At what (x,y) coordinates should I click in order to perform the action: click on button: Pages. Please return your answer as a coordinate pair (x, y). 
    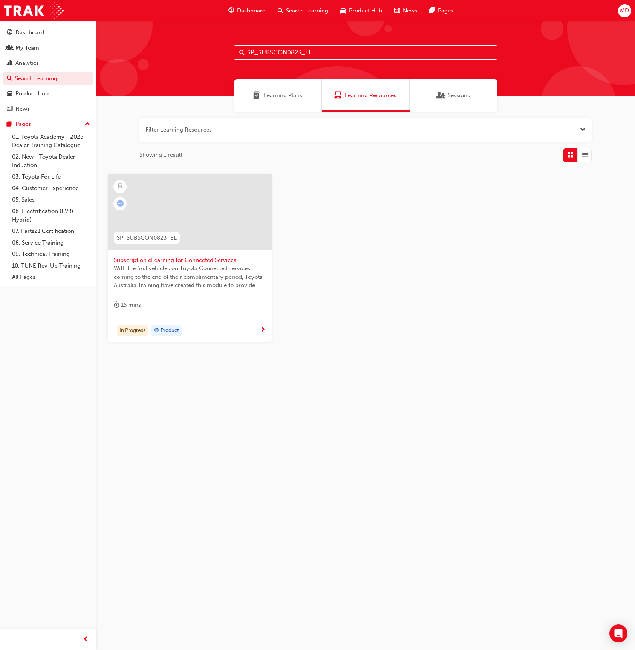
    Looking at the image, I should click on (48, 124).